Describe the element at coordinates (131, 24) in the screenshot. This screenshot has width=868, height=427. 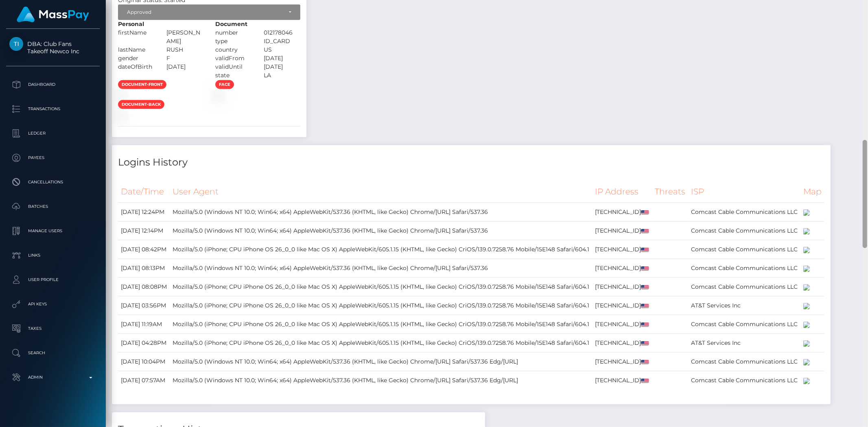
I see `strong: Personal` at that location.